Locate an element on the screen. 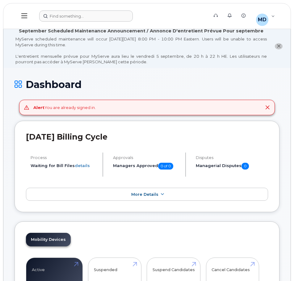 Image resolution: width=294 pixels, height=281 pixels. span: 0 of 0 is located at coordinates (166, 166).